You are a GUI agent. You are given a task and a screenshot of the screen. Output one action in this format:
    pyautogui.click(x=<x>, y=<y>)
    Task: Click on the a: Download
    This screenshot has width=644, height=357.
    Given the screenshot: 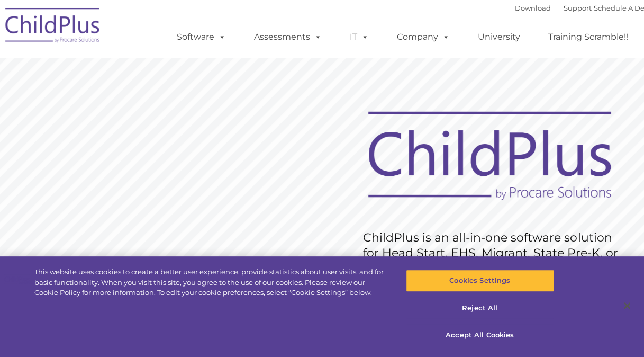 What is the action you would take?
    pyautogui.click(x=533, y=8)
    